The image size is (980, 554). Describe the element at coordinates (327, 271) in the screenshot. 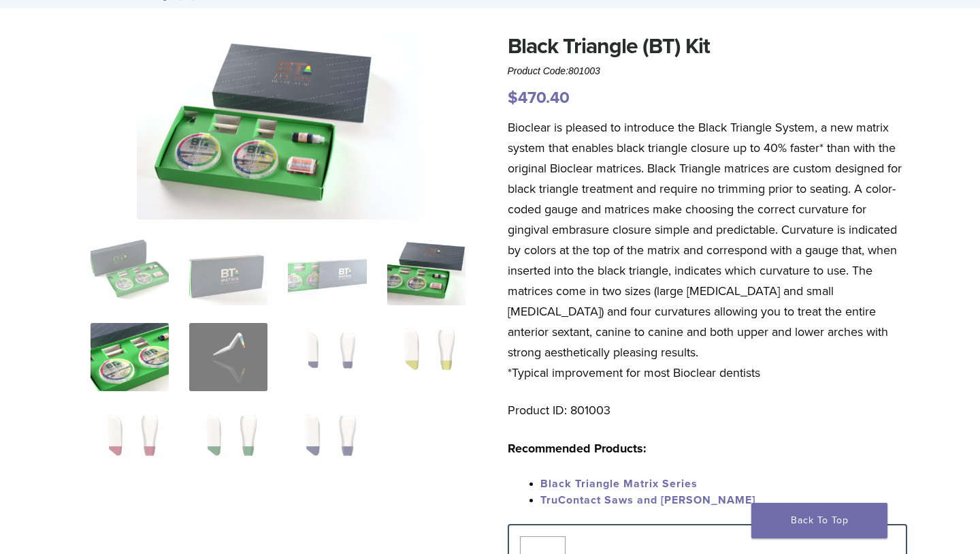

I see `img: Black Triangle (BT) Kit - Image 3` at that location.